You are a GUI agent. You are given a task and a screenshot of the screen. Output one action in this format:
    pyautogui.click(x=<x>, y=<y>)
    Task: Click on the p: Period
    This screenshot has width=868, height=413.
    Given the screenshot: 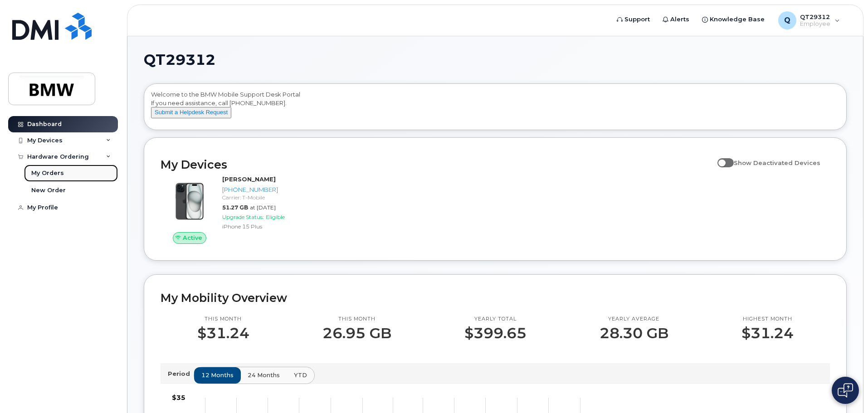 What is the action you would take?
    pyautogui.click(x=181, y=374)
    